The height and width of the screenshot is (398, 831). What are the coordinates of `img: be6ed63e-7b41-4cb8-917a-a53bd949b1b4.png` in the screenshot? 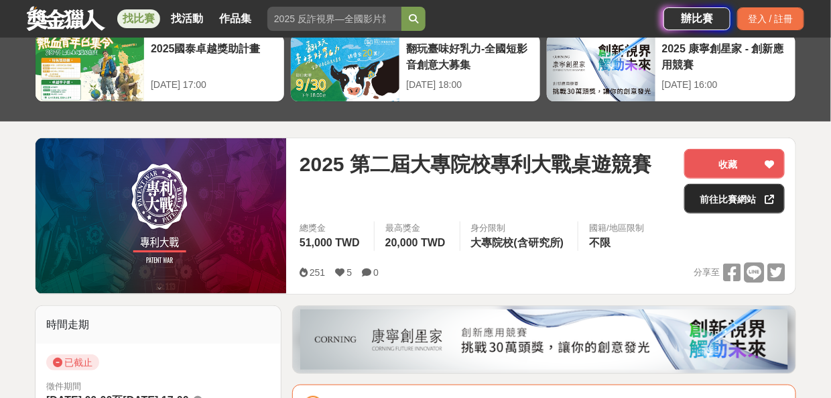 It's located at (544, 339).